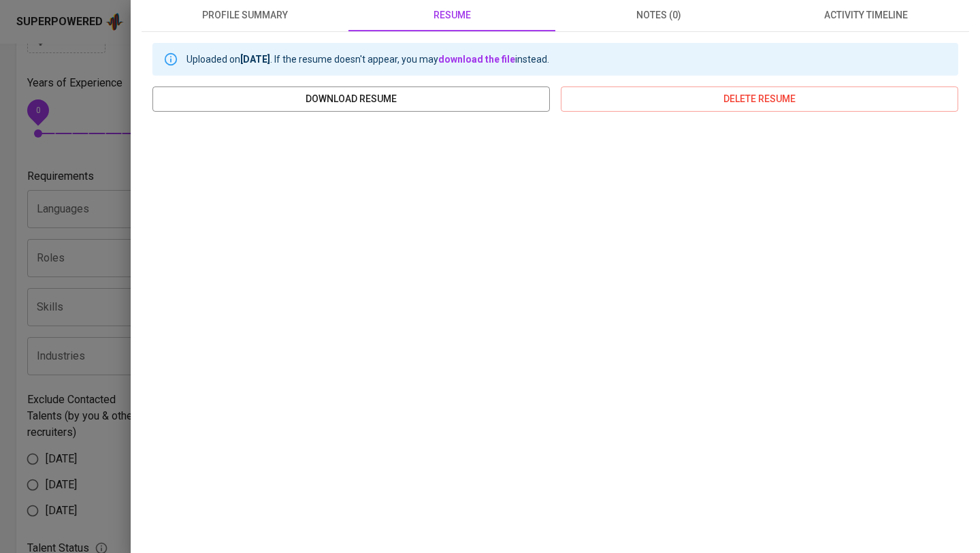 The width and height of the screenshot is (980, 553). Describe the element at coordinates (476, 59) in the screenshot. I see `a: download the file` at that location.